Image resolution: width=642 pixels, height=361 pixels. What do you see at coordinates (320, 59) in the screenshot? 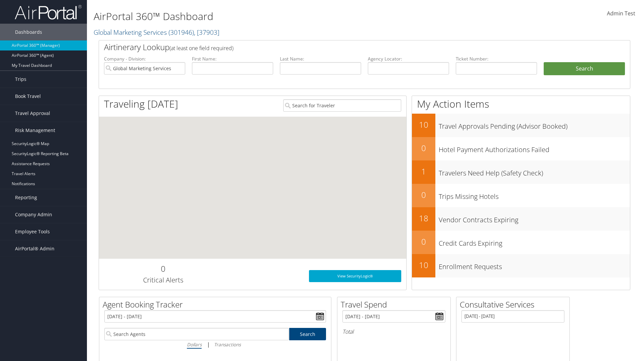
I see `label: Last Name:` at bounding box center [320, 59].